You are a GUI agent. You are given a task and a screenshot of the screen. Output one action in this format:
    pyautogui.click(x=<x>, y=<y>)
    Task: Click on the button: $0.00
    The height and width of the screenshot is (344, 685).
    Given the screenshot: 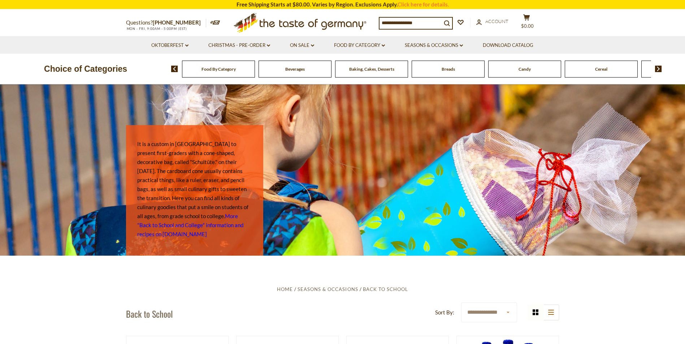 What is the action you would take?
    pyautogui.click(x=527, y=23)
    